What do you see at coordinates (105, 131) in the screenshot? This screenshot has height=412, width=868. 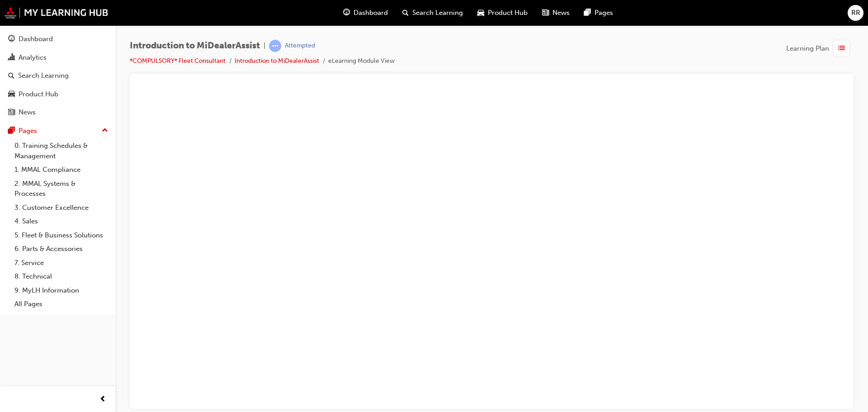 I see `span: up-icon` at bounding box center [105, 131].